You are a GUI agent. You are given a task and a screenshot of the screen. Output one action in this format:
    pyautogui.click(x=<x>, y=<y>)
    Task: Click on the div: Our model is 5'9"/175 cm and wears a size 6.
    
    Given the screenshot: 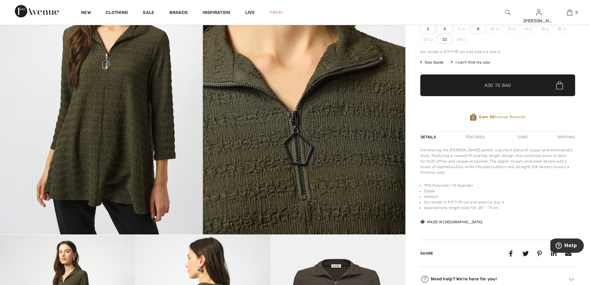 What is the action you would take?
    pyautogui.click(x=498, y=52)
    